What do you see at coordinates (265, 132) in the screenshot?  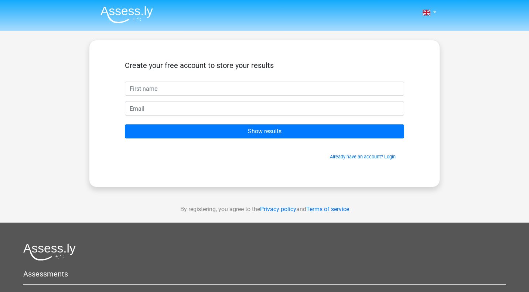 I see `input: Show results` at bounding box center [265, 132].